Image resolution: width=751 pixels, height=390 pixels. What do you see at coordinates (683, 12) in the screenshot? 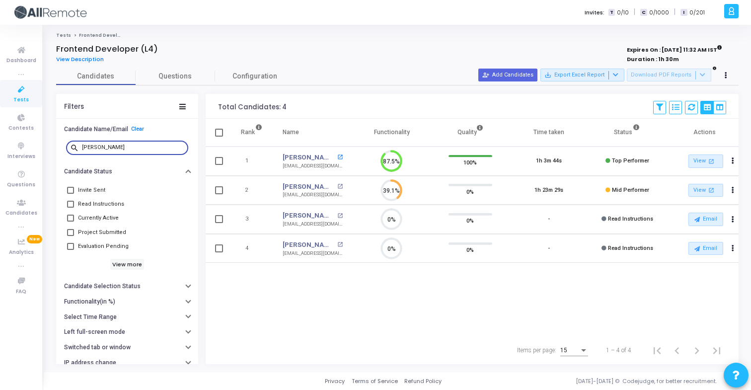
I see `span: I` at bounding box center [683, 12].